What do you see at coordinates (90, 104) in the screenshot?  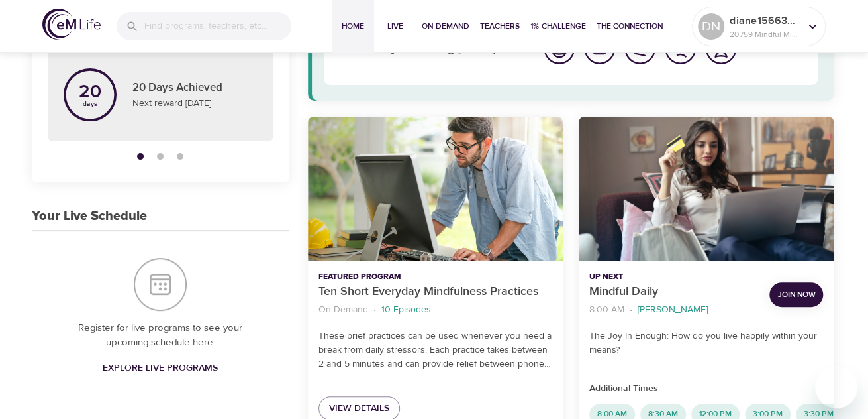 I see `p: days` at bounding box center [90, 104].